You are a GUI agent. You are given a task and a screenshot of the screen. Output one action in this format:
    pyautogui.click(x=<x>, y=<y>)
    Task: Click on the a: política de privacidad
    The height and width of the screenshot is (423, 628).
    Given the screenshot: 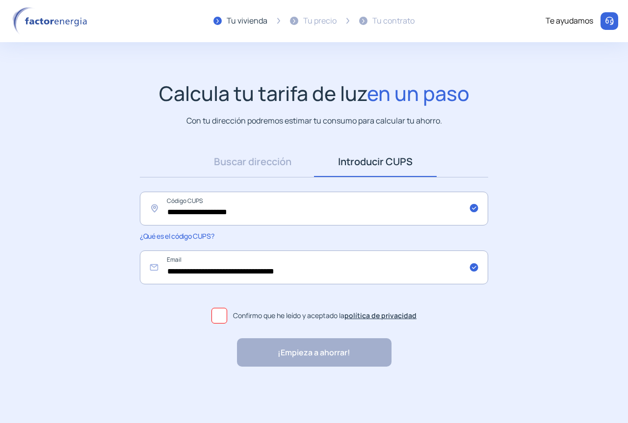 What is the action you would take?
    pyautogui.click(x=380, y=316)
    